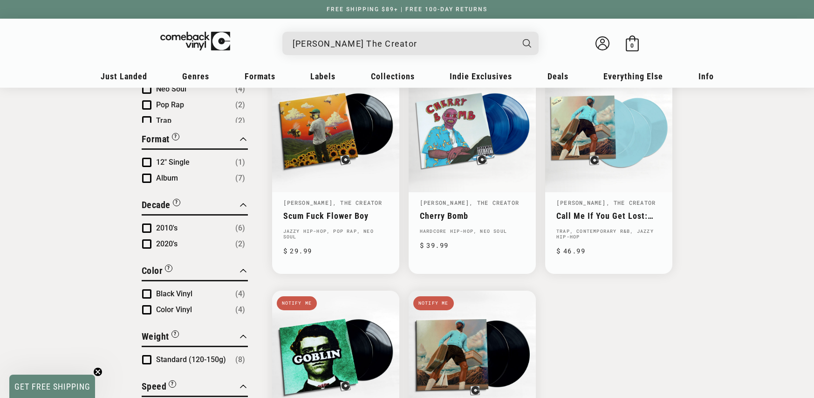 The width and height of the screenshot is (814, 398). Describe the element at coordinates (161, 206) in the screenshot. I see `button: Filter by Decade` at that location.